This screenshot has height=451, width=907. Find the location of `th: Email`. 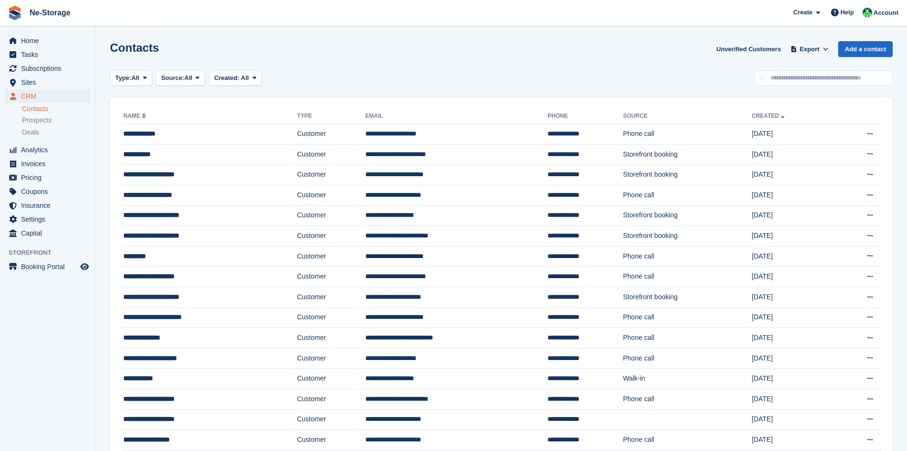

th: Email is located at coordinates (456, 116).